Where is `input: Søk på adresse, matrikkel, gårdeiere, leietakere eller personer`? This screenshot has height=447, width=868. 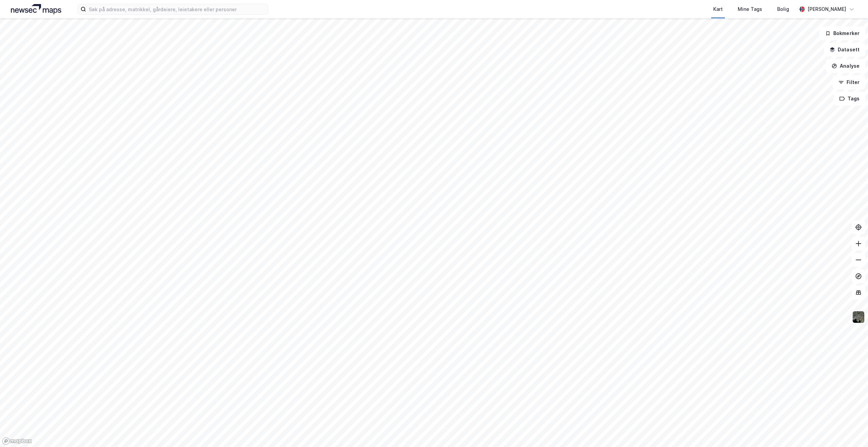
input: Søk på adresse, matrikkel, gårdeiere, leietakere eller personer is located at coordinates (177, 9).